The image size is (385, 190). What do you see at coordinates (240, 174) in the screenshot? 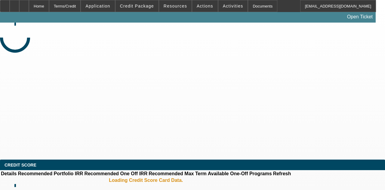
I see `th: Available One-Off Programs` at bounding box center [240, 174].